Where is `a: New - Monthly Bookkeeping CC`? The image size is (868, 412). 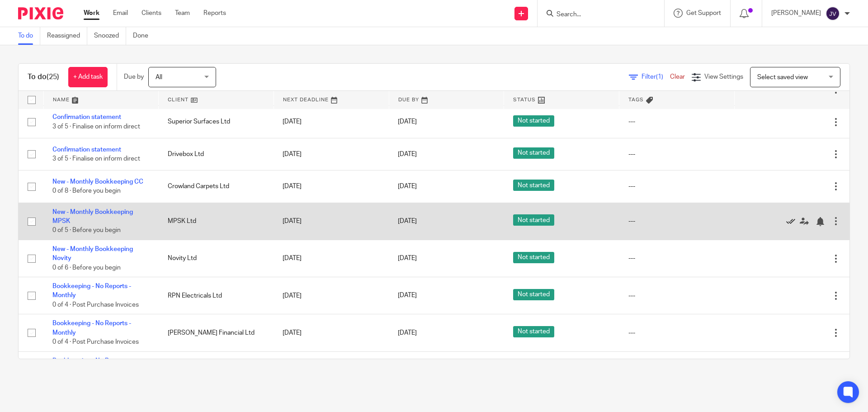
a: New - Monthly Bookkeeping CC is located at coordinates (97, 181).